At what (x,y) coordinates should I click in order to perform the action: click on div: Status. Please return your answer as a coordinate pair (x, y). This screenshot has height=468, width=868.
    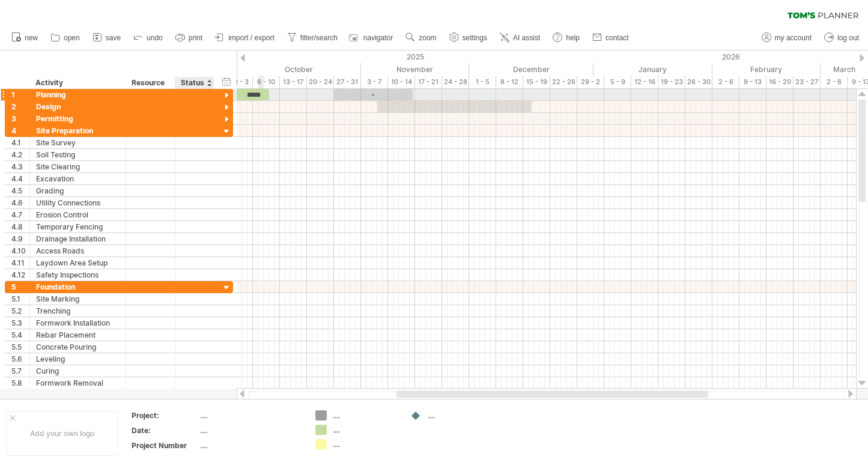
    Looking at the image, I should click on (194, 83).